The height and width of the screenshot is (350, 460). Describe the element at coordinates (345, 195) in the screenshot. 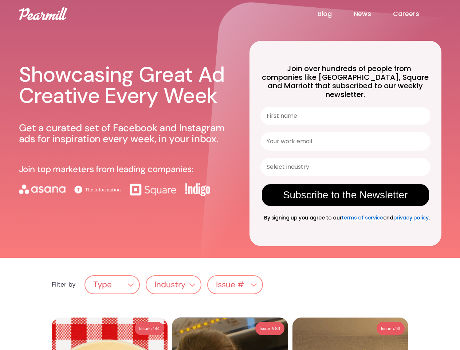

I see `button: Subscribe to the Newsletter` at that location.